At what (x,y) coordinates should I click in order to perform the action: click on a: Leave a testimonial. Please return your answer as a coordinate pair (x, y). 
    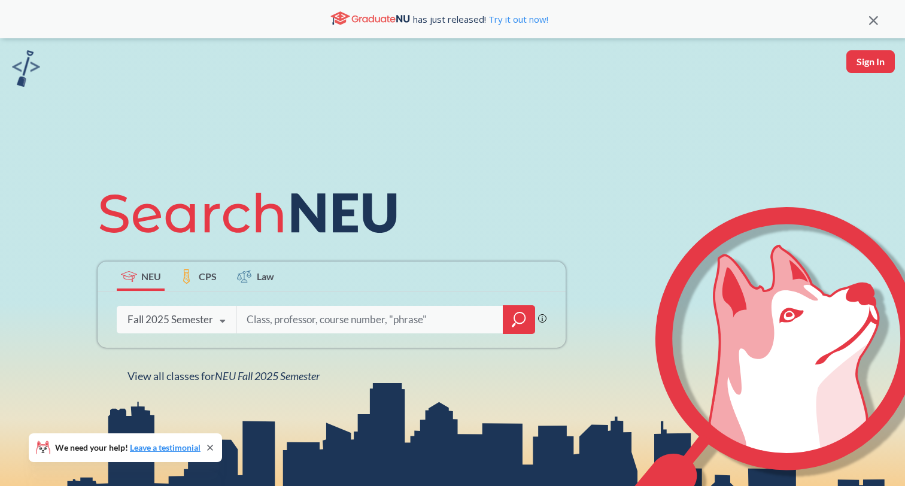
    Looking at the image, I should click on (165, 447).